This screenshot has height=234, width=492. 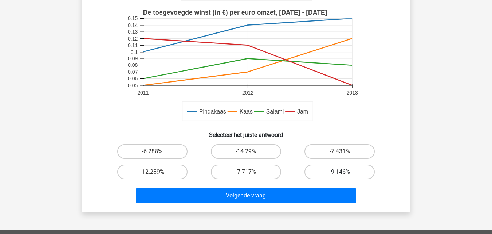 What do you see at coordinates (275, 111) in the screenshot?
I see `text: Salami` at bounding box center [275, 111].